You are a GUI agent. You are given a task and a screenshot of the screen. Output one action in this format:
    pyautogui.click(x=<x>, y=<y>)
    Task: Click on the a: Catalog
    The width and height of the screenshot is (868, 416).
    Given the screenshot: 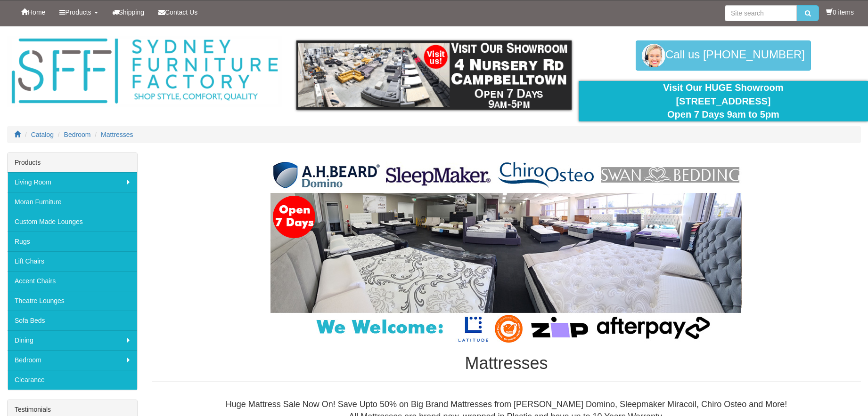 What is the action you would take?
    pyautogui.click(x=42, y=135)
    